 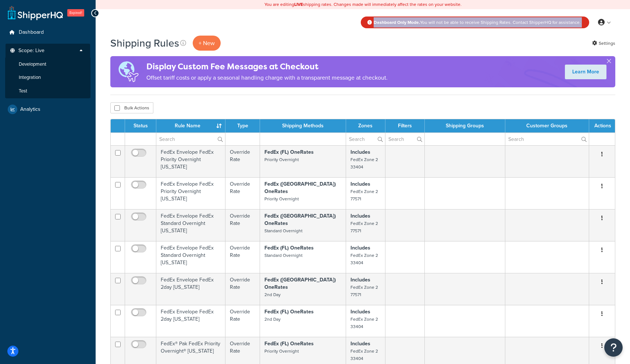 I want to click on li: Dashboard, so click(x=48, y=32).